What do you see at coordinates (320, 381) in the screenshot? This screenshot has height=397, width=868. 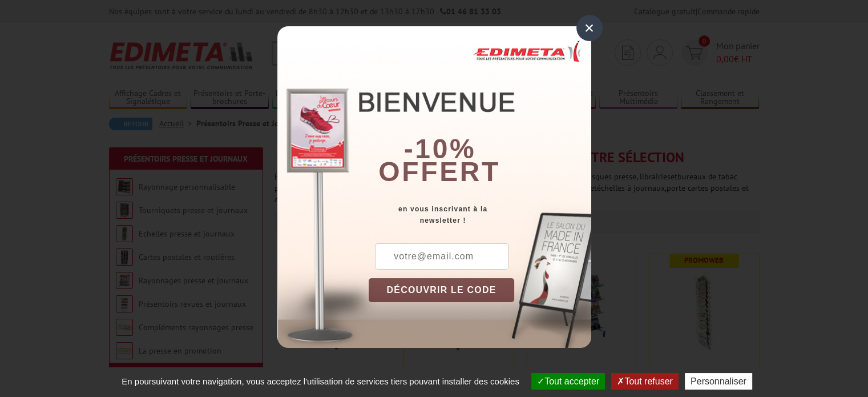 I see `span: En poursuivant votre navigation, vous acceptez l'utilisation de services tiers pouvant installer ...` at bounding box center [320, 381].